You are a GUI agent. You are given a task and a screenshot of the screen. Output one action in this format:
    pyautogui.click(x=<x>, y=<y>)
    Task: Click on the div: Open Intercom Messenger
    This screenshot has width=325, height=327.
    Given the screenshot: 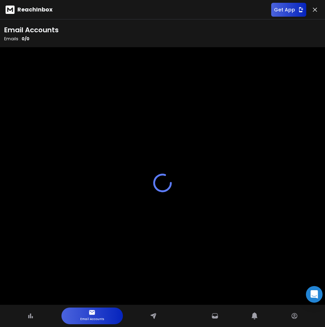 What is the action you would take?
    pyautogui.click(x=314, y=294)
    